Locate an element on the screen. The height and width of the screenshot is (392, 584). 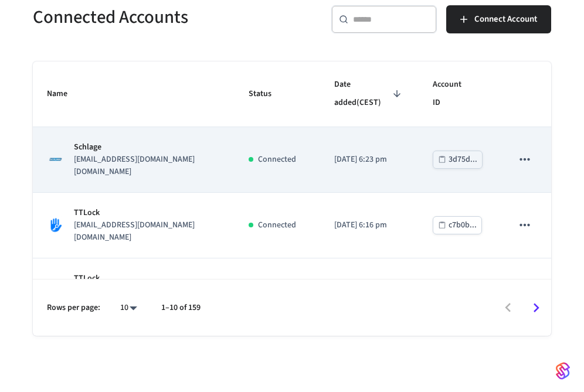
div: c7b0b... is located at coordinates (463, 225).